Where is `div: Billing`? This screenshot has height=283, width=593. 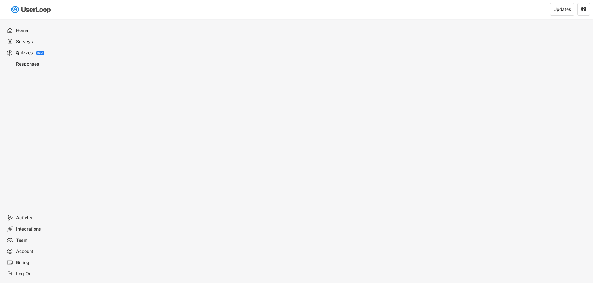 div: Billing is located at coordinates (37, 263).